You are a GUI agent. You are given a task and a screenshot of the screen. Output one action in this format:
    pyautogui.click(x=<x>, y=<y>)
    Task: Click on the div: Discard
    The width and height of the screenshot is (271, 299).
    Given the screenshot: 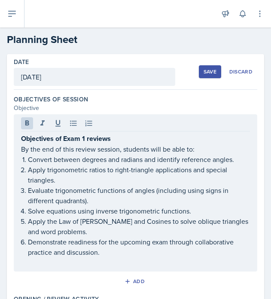 What is the action you would take?
    pyautogui.click(x=241, y=72)
    